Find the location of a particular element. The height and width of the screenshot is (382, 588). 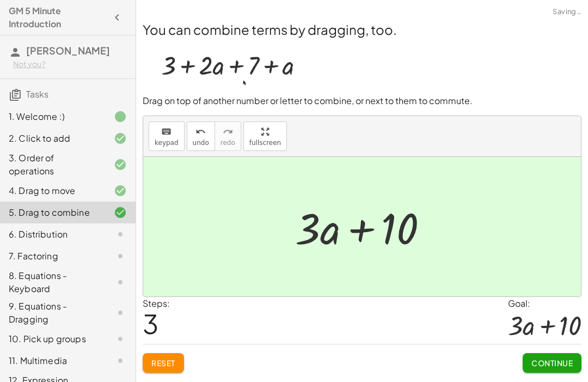

div: 9. Equations - Dragging is located at coordinates (52, 312).